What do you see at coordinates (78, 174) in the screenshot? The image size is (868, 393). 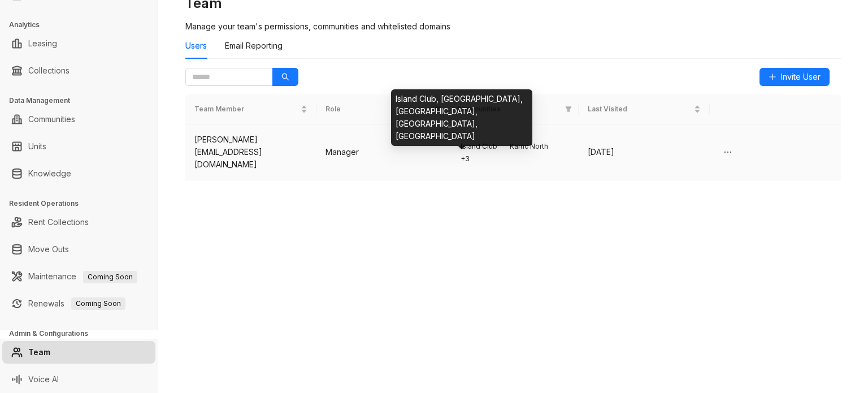 I see `li: Knowledge` at bounding box center [78, 174].